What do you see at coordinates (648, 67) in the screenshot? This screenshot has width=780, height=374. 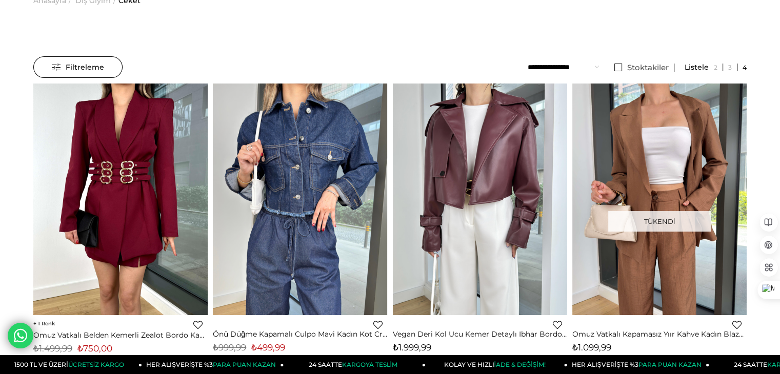 I see `span: Stoktakiler` at bounding box center [648, 67].